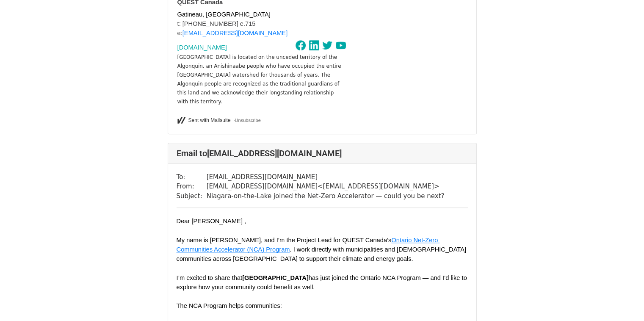 This screenshot has height=321, width=644. Describe the element at coordinates (314, 45) in the screenshot. I see `img: FfYCnrQMrgGqfl6vQ_dy8dltWL4SgAAwgvg0t_Of5IZw2Qmua5v-1VZezd_eGFLFz0WJo9-TSqU0OrpOftQcnqzBPZ33L_EZD...` at that location.